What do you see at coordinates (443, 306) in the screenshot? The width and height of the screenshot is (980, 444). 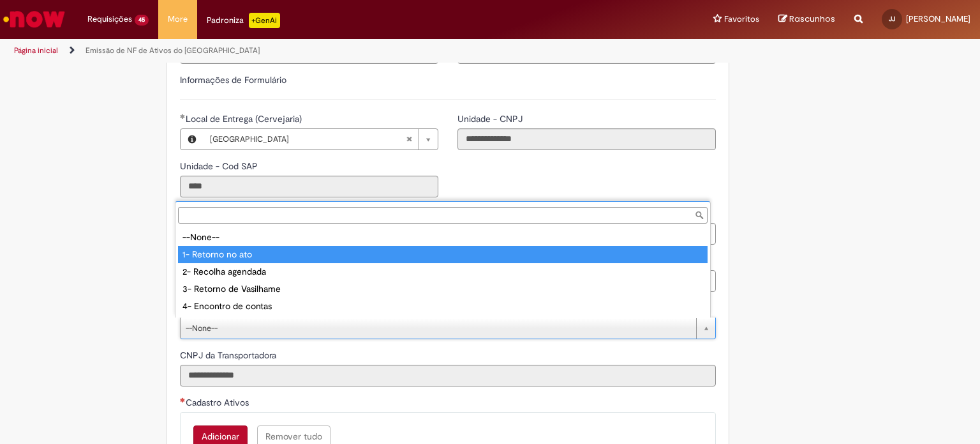 I see `div: 4- Encontro de contas` at bounding box center [443, 306].